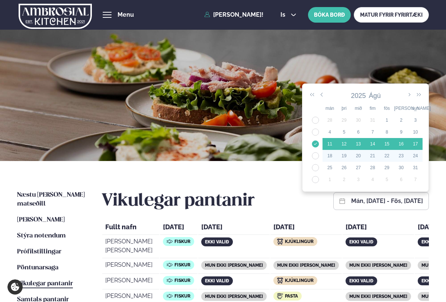 Image resolution: width=446 pixels, height=302 pixels. Describe the element at coordinates (372, 144) in the screenshot. I see `div: 14` at that location.